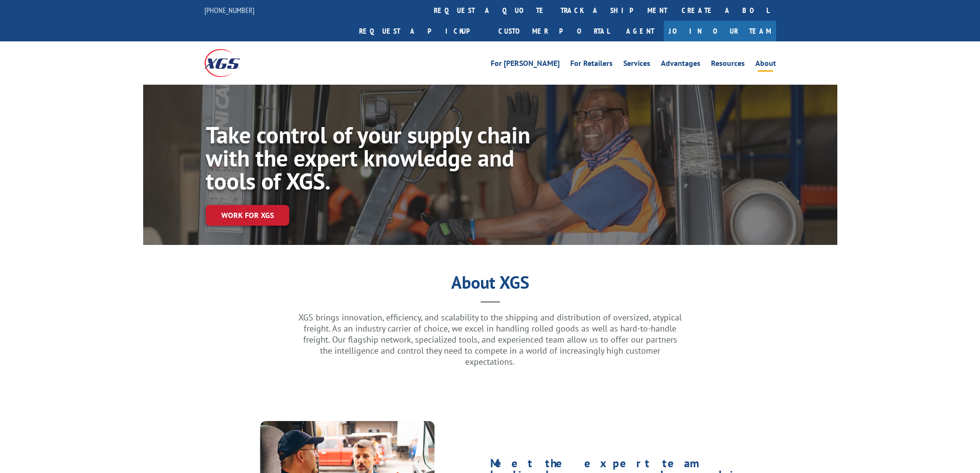 The image size is (980, 473). Describe the element at coordinates (719, 31) in the screenshot. I see `a: Join Our Team` at that location.